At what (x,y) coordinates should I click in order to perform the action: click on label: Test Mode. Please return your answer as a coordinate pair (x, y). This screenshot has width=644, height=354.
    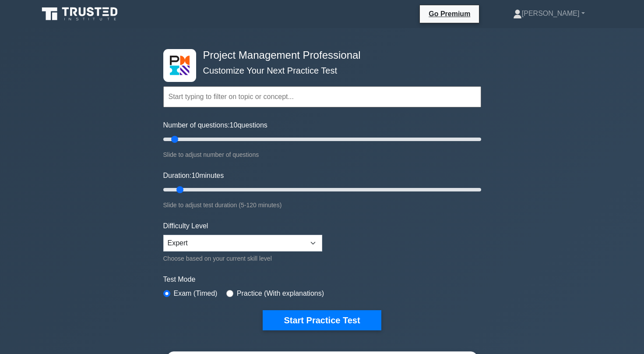
    Looking at the image, I should click on (322, 279).